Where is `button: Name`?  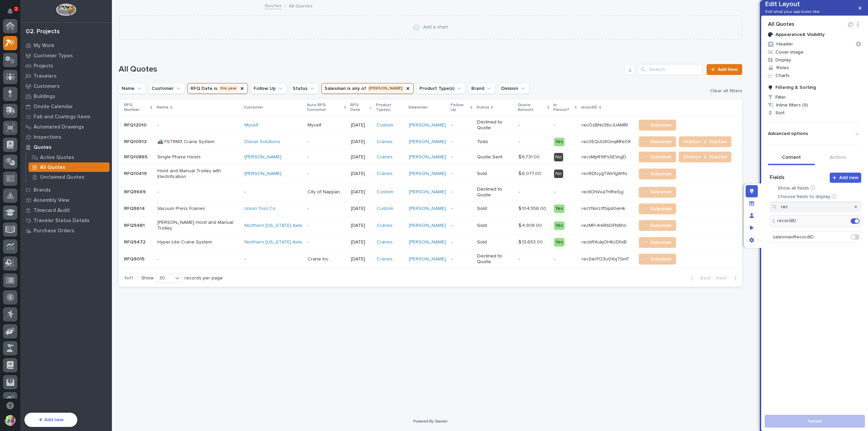
button: Name is located at coordinates (132, 89).